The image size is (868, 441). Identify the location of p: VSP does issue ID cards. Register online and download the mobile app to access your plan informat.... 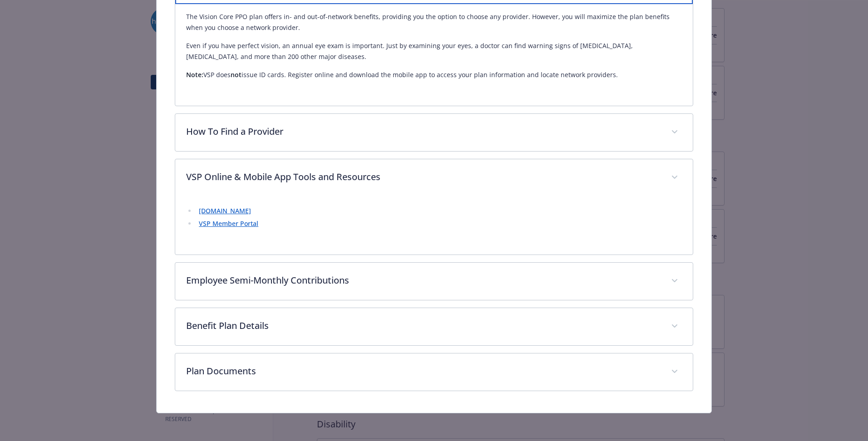
(434, 75).